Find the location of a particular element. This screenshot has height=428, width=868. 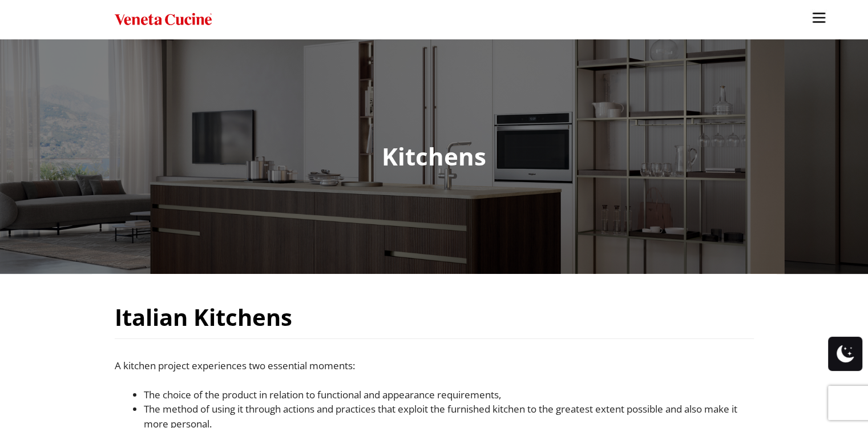

img: burger-menu-svgrepo-com-30x30.jpg is located at coordinates (819, 18).